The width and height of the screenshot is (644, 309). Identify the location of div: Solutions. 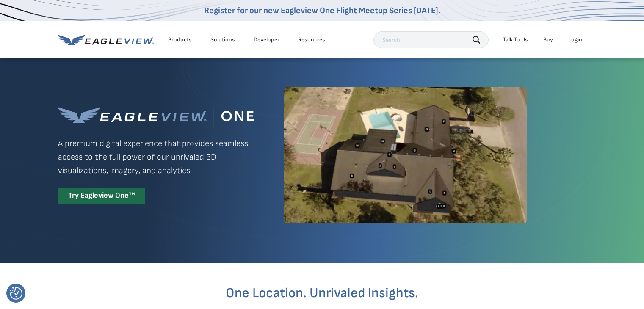
(223, 40).